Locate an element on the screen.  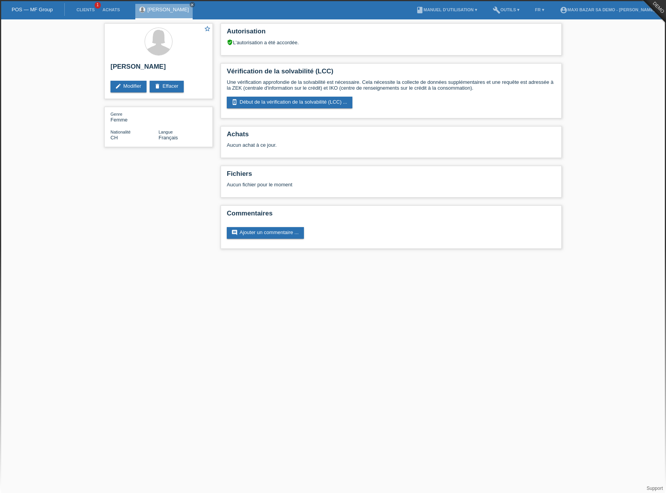
p: Une vérification approfondie de la solvabilité est nécessaire. Cela nécessite la collecte de donn... is located at coordinates (391, 85).